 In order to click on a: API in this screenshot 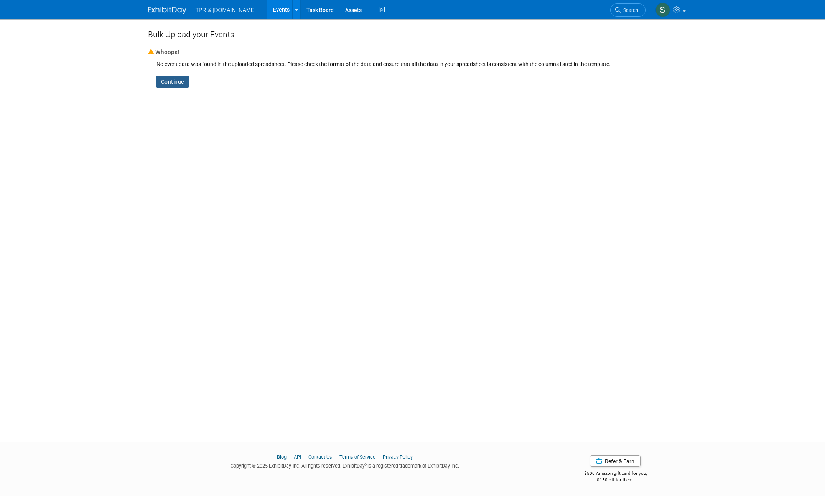, I will do `click(298, 457)`.